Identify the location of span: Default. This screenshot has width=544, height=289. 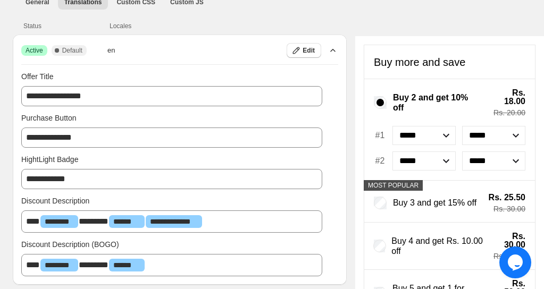
(72, 51).